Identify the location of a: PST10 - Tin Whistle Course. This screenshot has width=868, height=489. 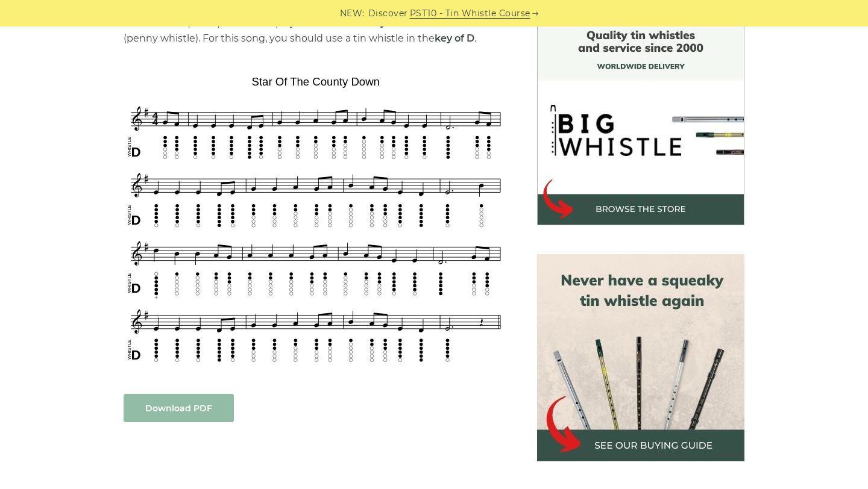
(470, 13).